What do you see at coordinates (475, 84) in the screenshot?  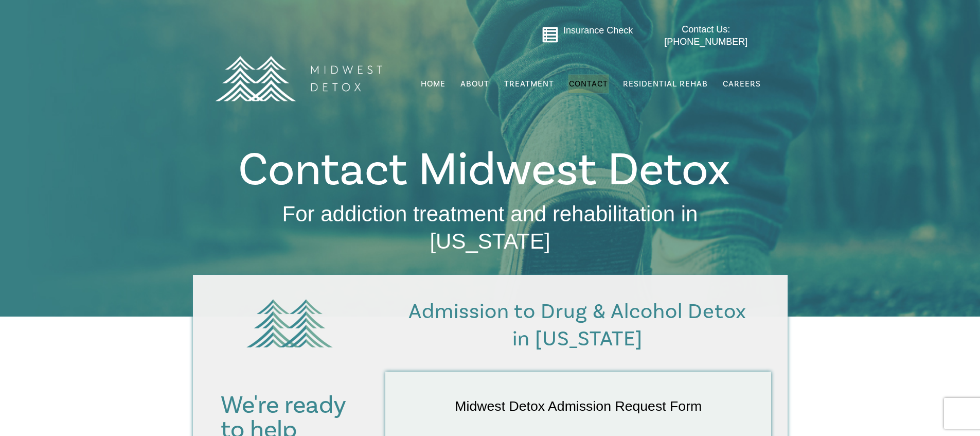 I see `span: About` at bounding box center [475, 84].